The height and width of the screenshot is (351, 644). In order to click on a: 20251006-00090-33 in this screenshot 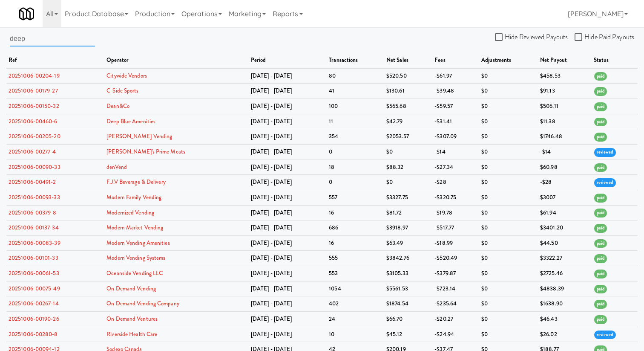, I will do `click(34, 167)`.